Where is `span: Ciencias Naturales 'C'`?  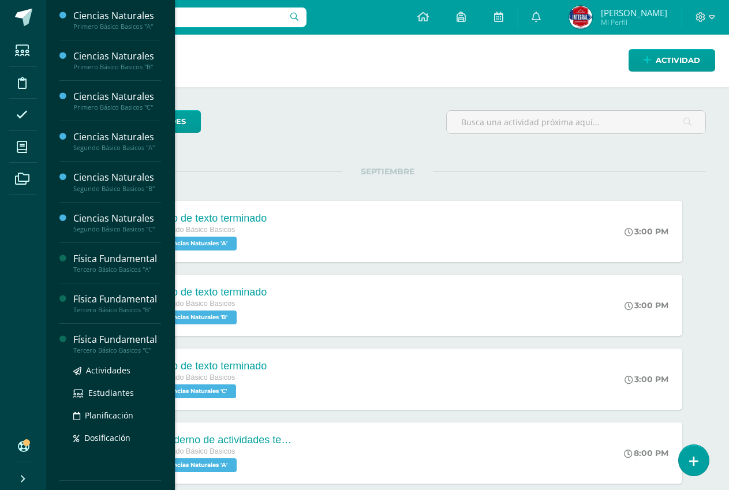
span: Ciencias Naturales 'C' is located at coordinates (195, 391).